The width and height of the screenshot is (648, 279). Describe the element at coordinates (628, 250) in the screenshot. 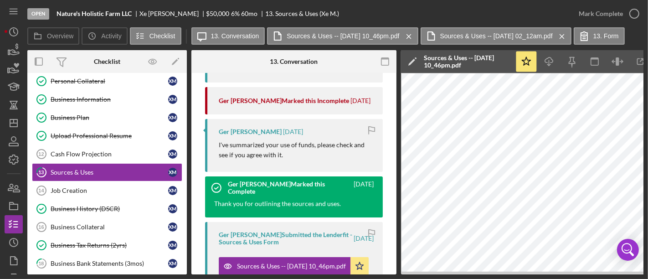

I see `div: Open Intercom Messenger` at that location.